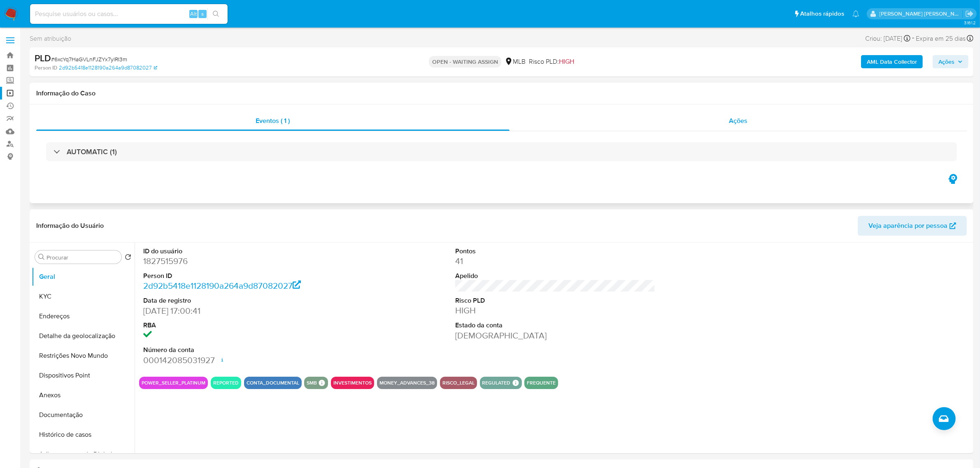  I want to click on button: Procurar, so click(42, 257).